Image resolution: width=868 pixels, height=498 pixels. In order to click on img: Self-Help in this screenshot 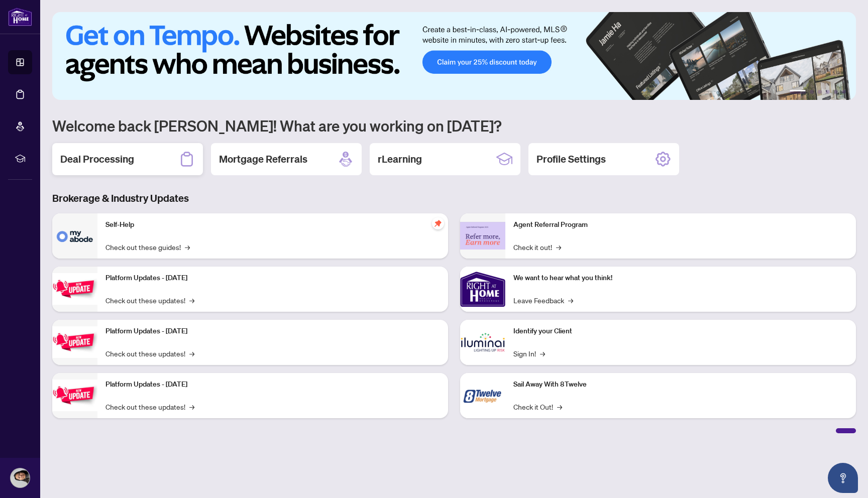, I will do `click(75, 236)`.